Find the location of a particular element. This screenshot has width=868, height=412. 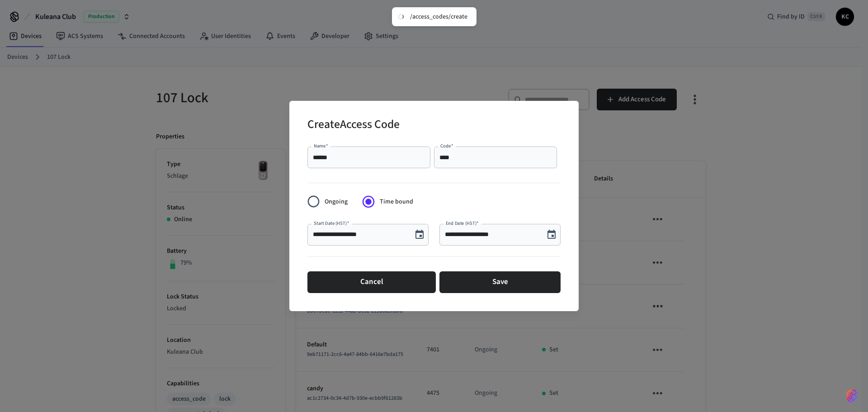

label: Start Date (HST) is located at coordinates (331, 223).